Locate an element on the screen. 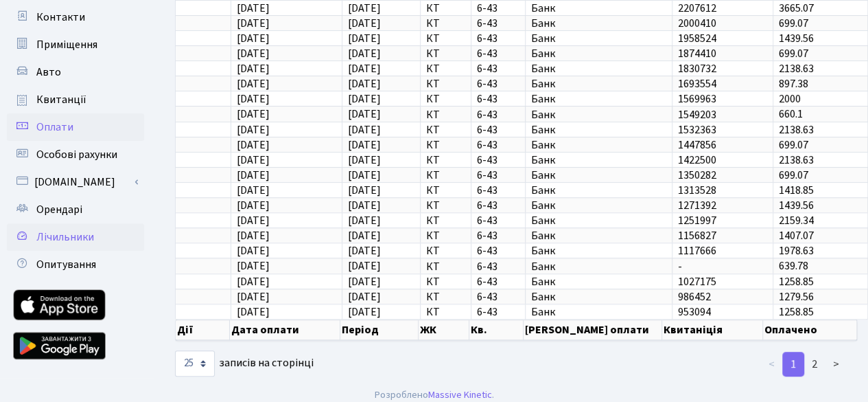 The width and height of the screenshot is (868, 402). a: Оплати is located at coordinates (76, 127).